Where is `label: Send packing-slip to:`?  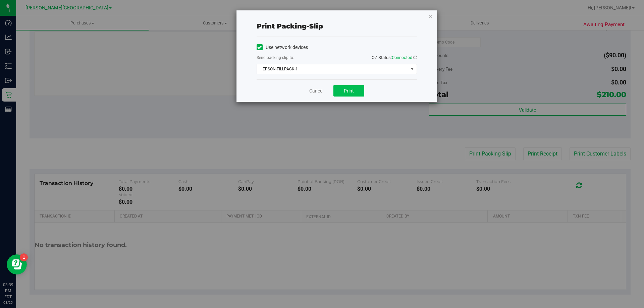
label: Send packing-slip to: is located at coordinates (275, 58).